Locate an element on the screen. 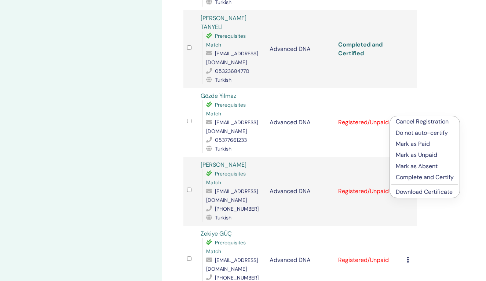 The image size is (486, 281). p: Do not auto-certify is located at coordinates (424, 133).